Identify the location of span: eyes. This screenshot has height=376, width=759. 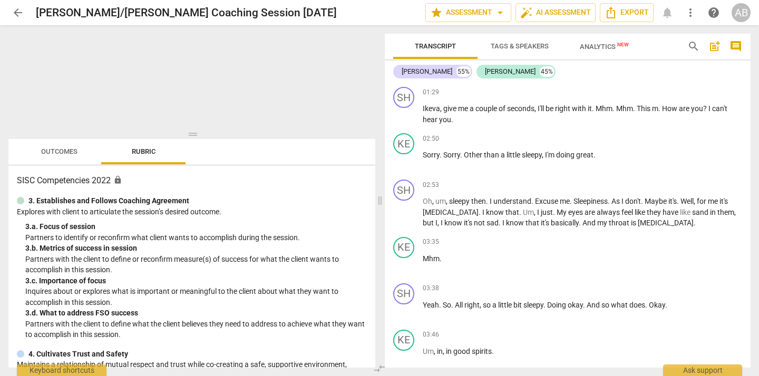
(576, 212).